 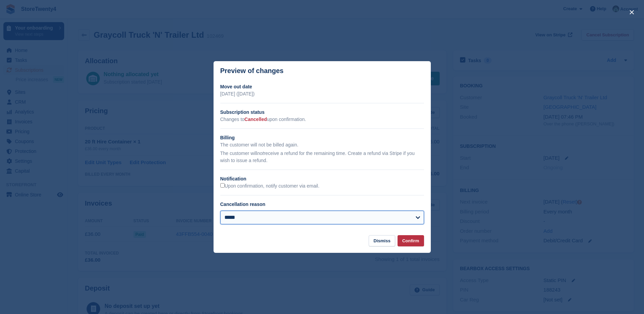 What do you see at coordinates (322, 87) in the screenshot?
I see `h2: Move out date` at bounding box center [322, 87].